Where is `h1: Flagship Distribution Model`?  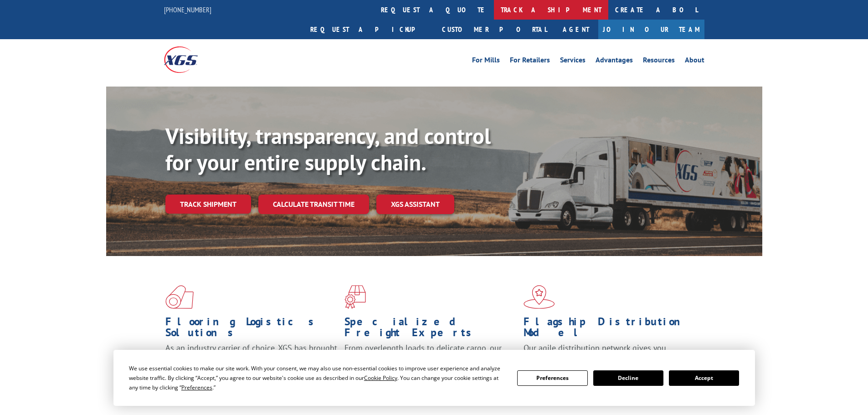
h1: Flagship Distribution Model is located at coordinates (609, 330).